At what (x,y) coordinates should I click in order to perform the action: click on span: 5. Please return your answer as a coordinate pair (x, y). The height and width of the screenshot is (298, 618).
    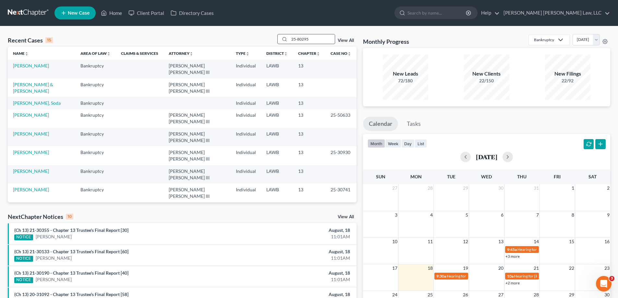
    Looking at the image, I should click on (467, 215).